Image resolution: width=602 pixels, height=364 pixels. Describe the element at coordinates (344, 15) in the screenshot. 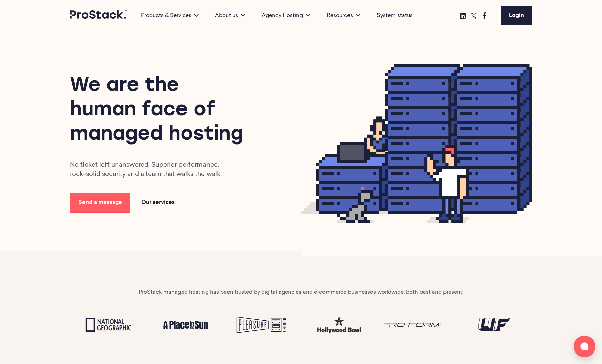

I see `div: Resources` at that location.